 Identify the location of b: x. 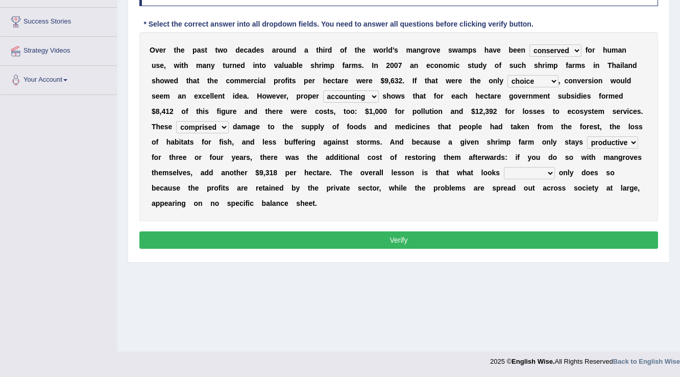
(200, 96).